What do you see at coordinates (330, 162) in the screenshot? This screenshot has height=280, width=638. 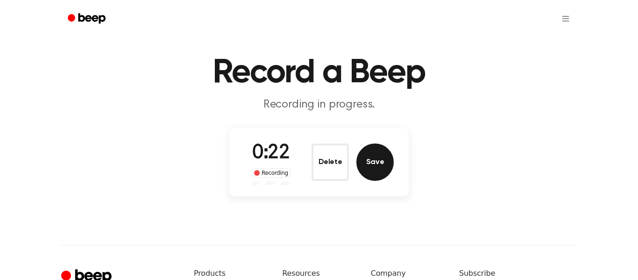 I see `button: Delete Audio Record` at bounding box center [330, 162].